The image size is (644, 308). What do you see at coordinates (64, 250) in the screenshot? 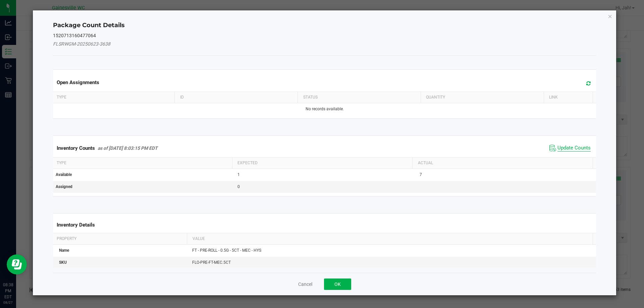
I see `span: Name` at bounding box center [64, 250].